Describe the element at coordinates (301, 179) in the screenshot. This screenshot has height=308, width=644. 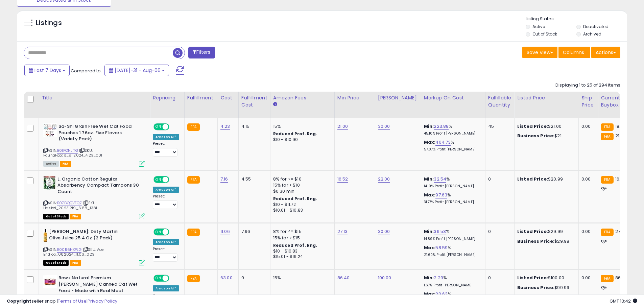
I see `div: 8% for <= $10` at that location.